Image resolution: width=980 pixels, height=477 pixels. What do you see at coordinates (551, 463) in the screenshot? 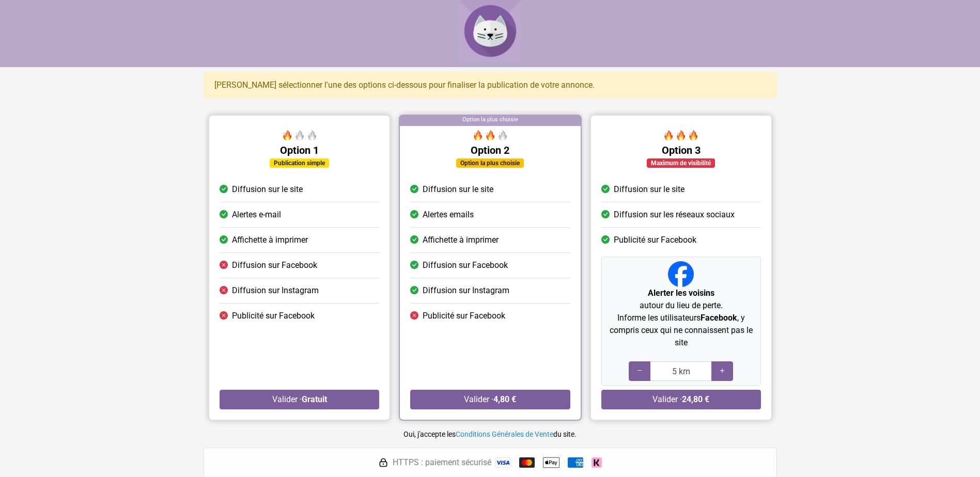
I see `img: Apple Pay` at bounding box center [551, 463].